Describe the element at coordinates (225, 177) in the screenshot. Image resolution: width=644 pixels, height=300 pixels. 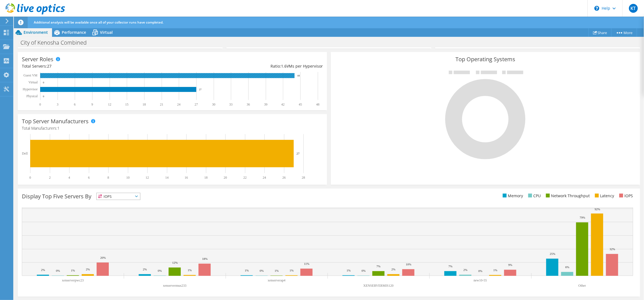
I see `text: 20` at that location.